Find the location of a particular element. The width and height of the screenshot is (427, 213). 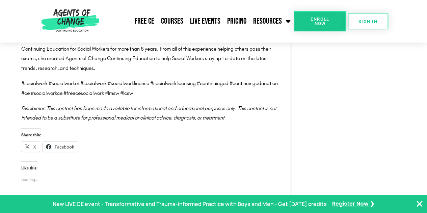

a: X is located at coordinates (30, 147).